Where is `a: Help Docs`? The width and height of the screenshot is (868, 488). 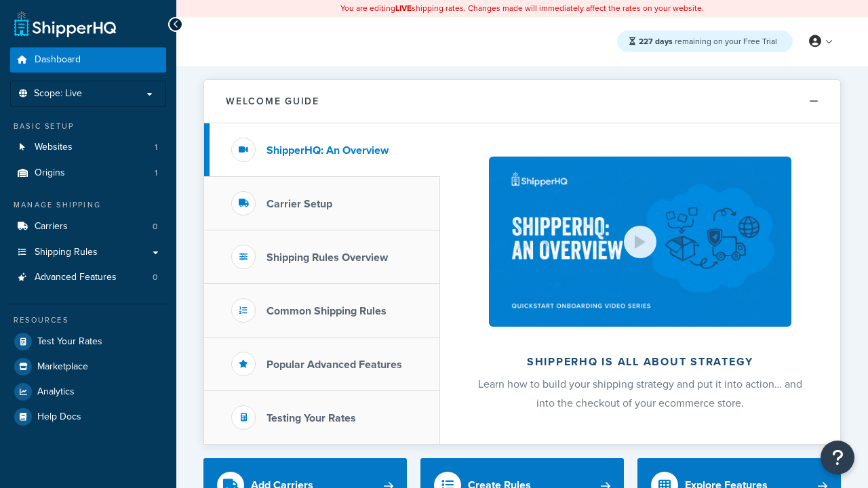 a: Help Docs is located at coordinates (88, 417).